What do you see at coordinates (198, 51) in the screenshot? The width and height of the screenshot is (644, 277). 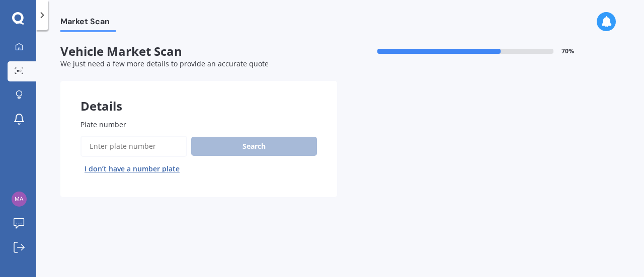 I see `span: Vehicle Market Scan` at bounding box center [198, 51].